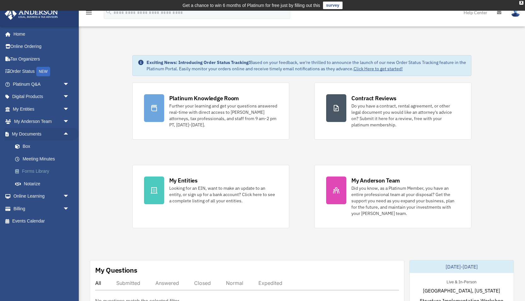 The image size is (525, 301). I want to click on div: Live & In-Person, so click(462, 281).